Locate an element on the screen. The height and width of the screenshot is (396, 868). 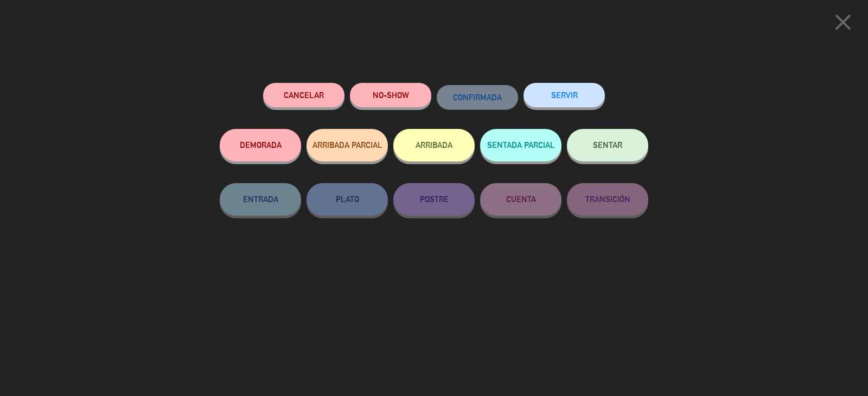
span: ARRIBADA PARCIAL is located at coordinates (347, 144).